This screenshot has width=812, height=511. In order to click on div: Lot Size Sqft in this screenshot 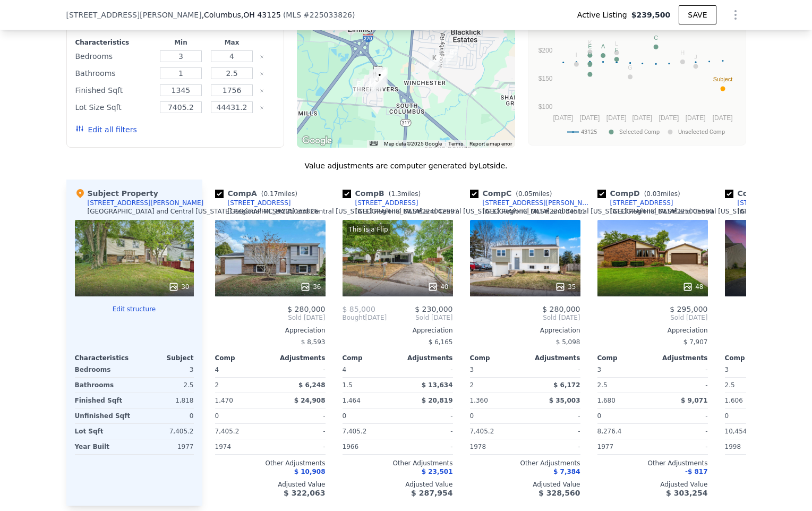, I will do `click(114, 107)`.